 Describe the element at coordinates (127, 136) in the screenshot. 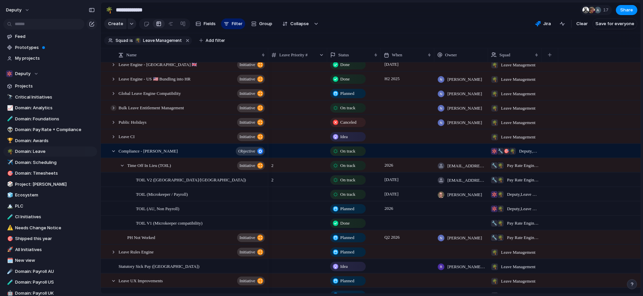

I see `span: Leave CI` at that location.